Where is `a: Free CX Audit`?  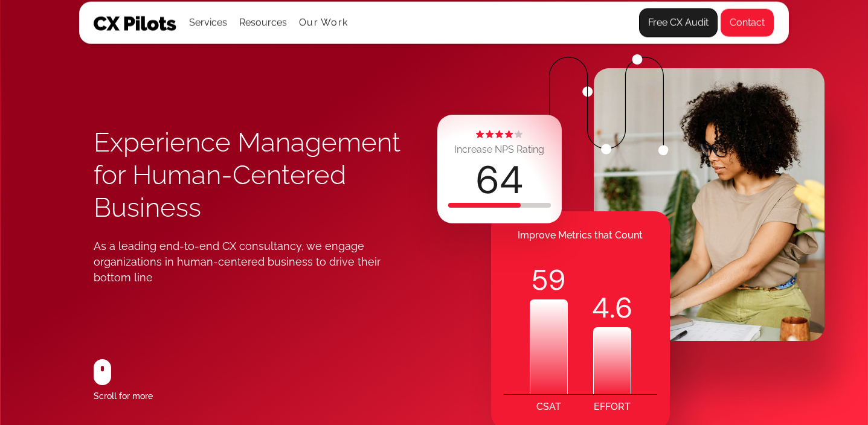 a: Free CX Audit is located at coordinates (679, 23).